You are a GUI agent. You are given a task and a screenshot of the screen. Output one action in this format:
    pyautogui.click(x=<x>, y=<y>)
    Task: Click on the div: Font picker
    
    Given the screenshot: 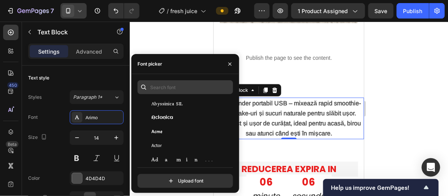 What is the action you would take?
    pyautogui.click(x=150, y=64)
    